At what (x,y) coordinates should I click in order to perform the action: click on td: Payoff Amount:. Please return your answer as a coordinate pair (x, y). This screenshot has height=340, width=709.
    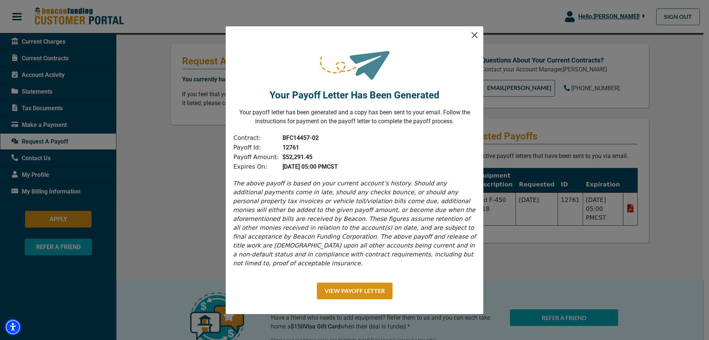
    Looking at the image, I should click on (256, 157).